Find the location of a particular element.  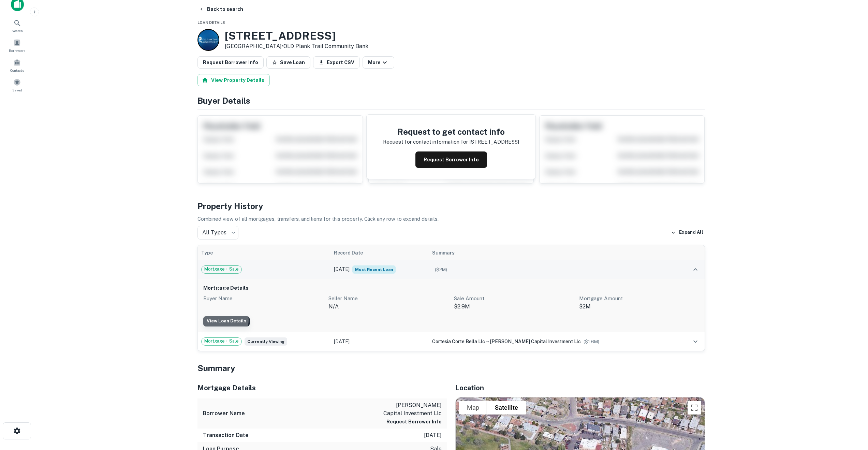

span: Saved is located at coordinates (17, 90).